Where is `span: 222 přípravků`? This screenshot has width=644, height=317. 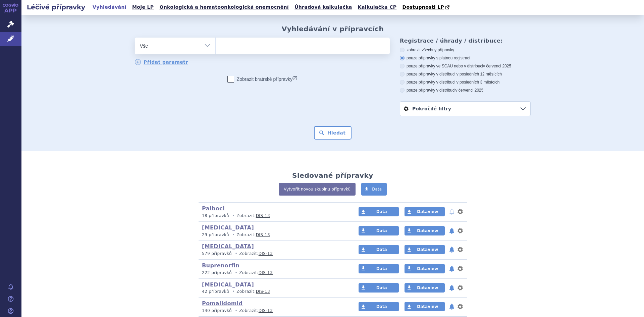 span: 222 přípravků is located at coordinates (217, 273).